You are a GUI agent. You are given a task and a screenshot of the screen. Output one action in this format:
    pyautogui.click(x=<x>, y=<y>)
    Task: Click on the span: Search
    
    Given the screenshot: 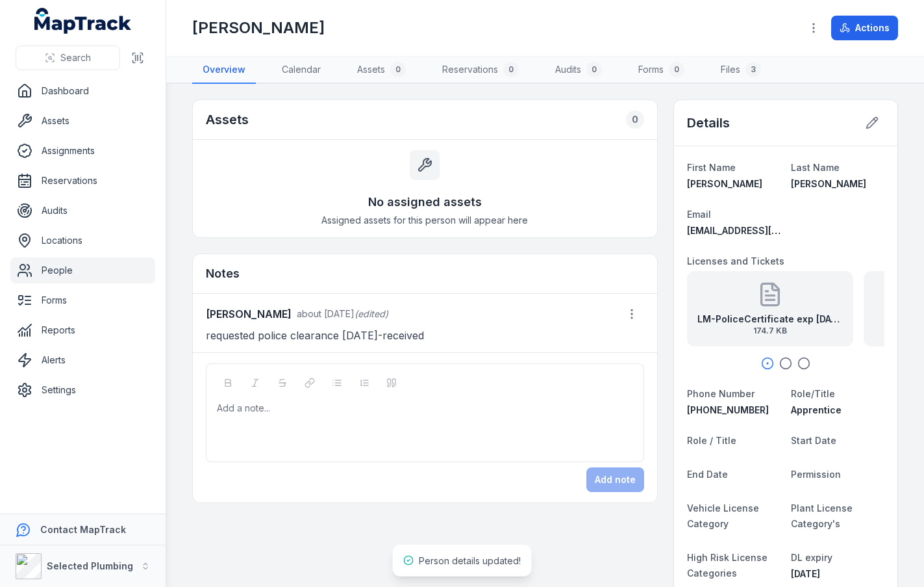 What is the action you would take?
    pyautogui.click(x=75, y=58)
    